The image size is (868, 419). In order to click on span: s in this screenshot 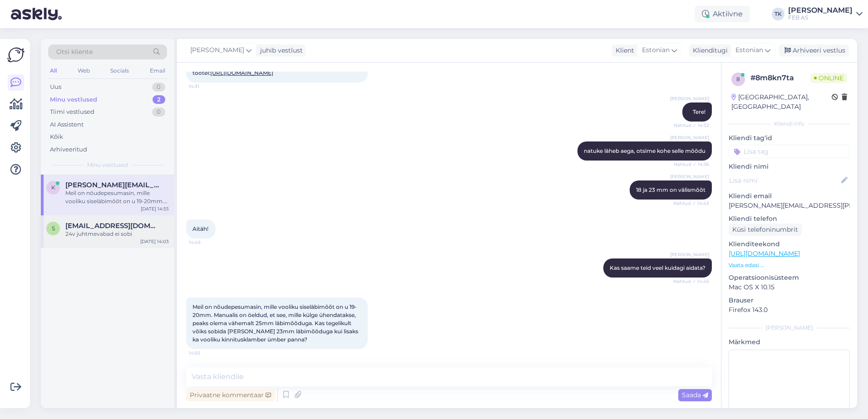, I will do `click(53, 228)`.